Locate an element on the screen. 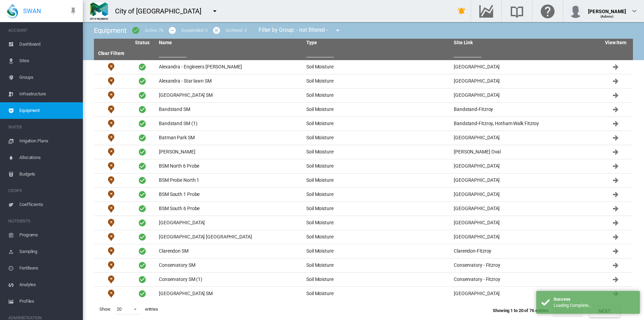  span: Irrigation Plans is located at coordinates (49, 141).